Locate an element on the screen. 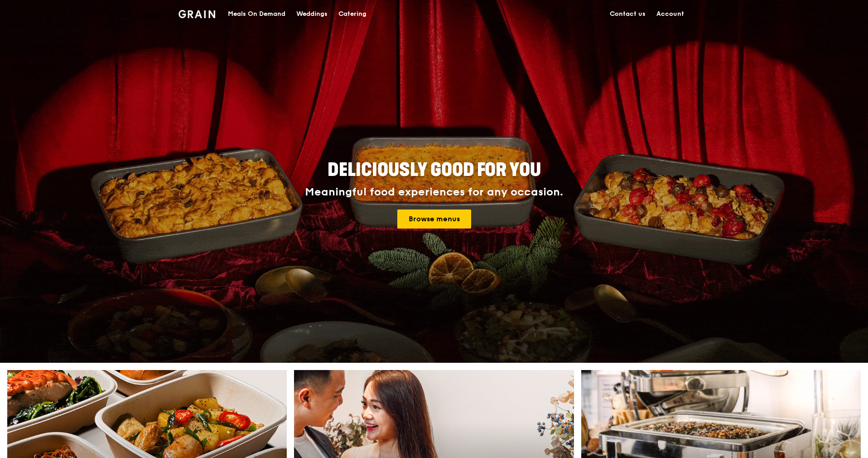 Image resolution: width=868 pixels, height=458 pixels. a: Catering is located at coordinates (353, 14).